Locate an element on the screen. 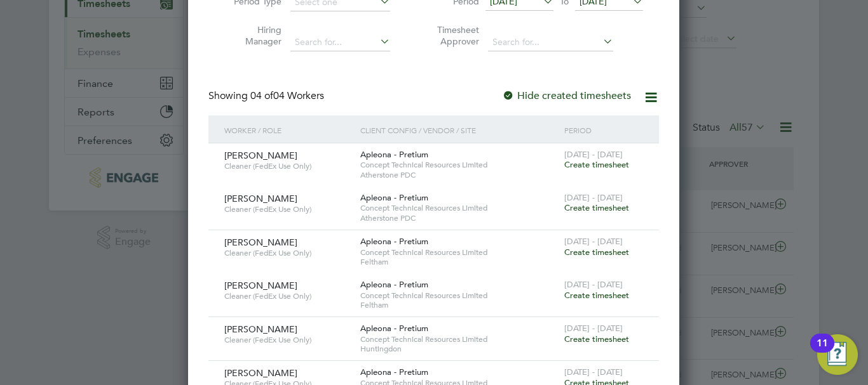  label: Timesheet Approver is located at coordinates (451, 36).